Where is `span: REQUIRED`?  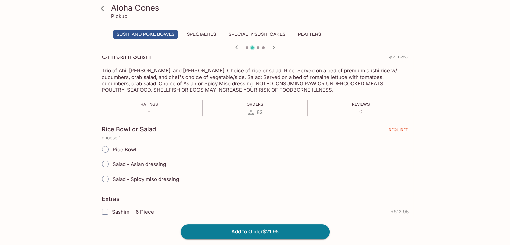 span: REQUIRED is located at coordinates (399, 131).